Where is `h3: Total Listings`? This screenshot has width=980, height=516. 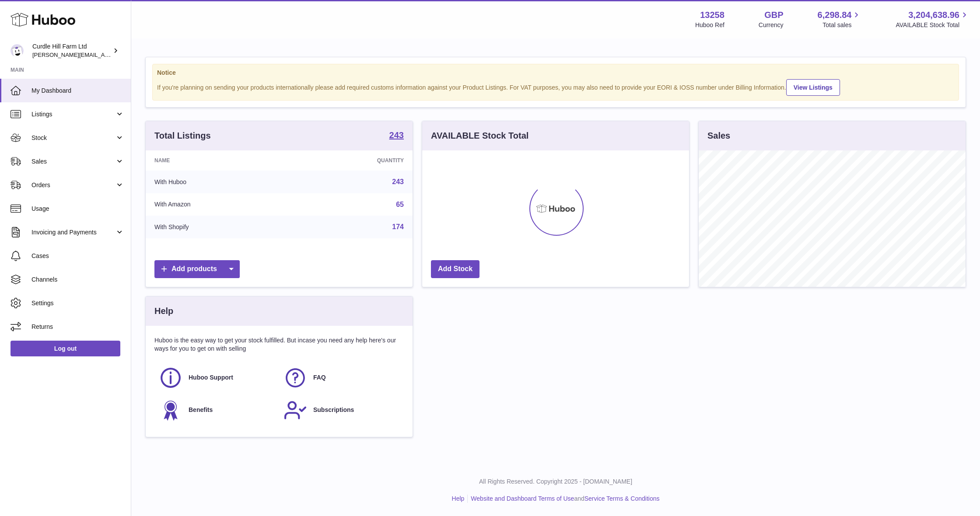
h3: Total Listings is located at coordinates (182, 135).